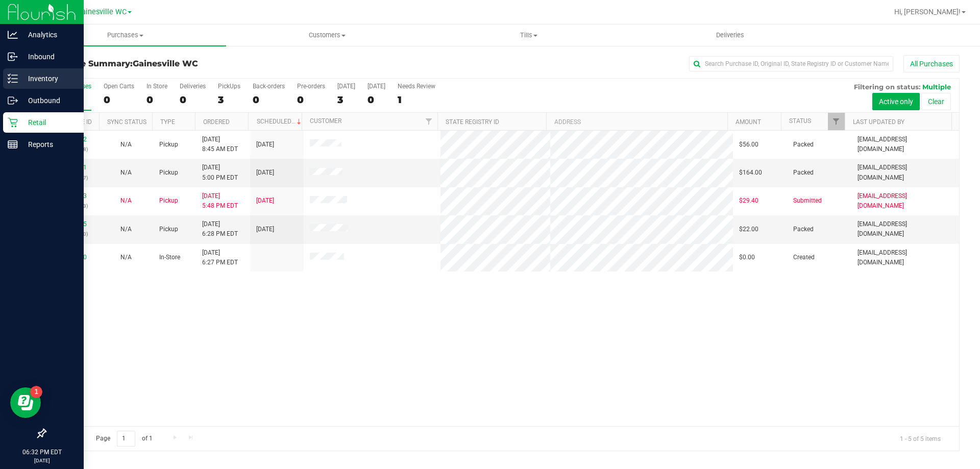 The image size is (980, 469). Describe the element at coordinates (804, 257) in the screenshot. I see `span: Created` at that location.